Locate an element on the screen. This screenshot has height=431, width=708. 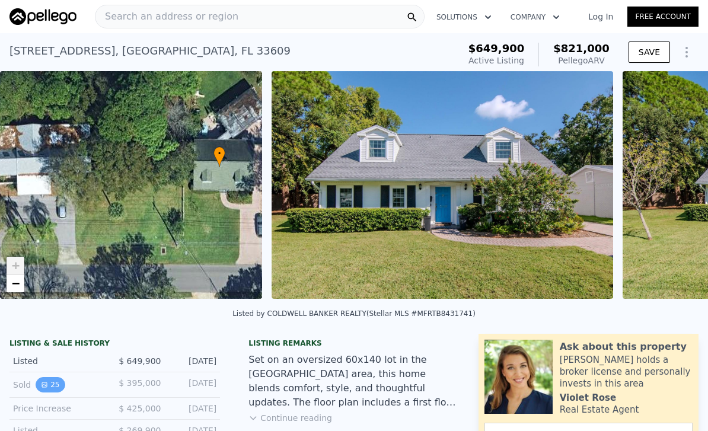
img: Sale: 169819794 Parcel: 49975894 is located at coordinates (442, 185).